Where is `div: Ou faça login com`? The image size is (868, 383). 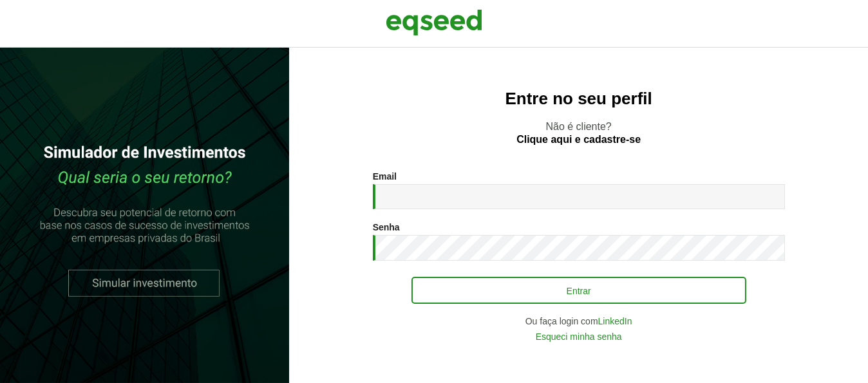
div: Ou faça login com is located at coordinates (579, 321).